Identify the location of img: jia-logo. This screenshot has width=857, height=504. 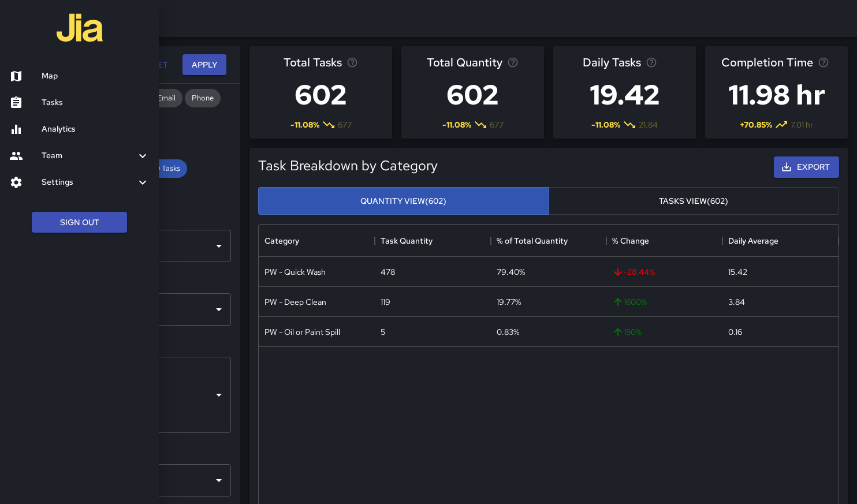
(80, 28).